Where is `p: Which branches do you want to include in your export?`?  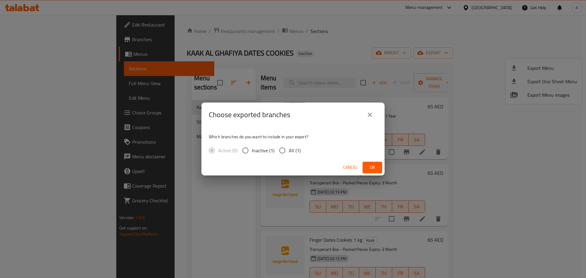
p: Which branches do you want to include in your export? is located at coordinates (293, 137).